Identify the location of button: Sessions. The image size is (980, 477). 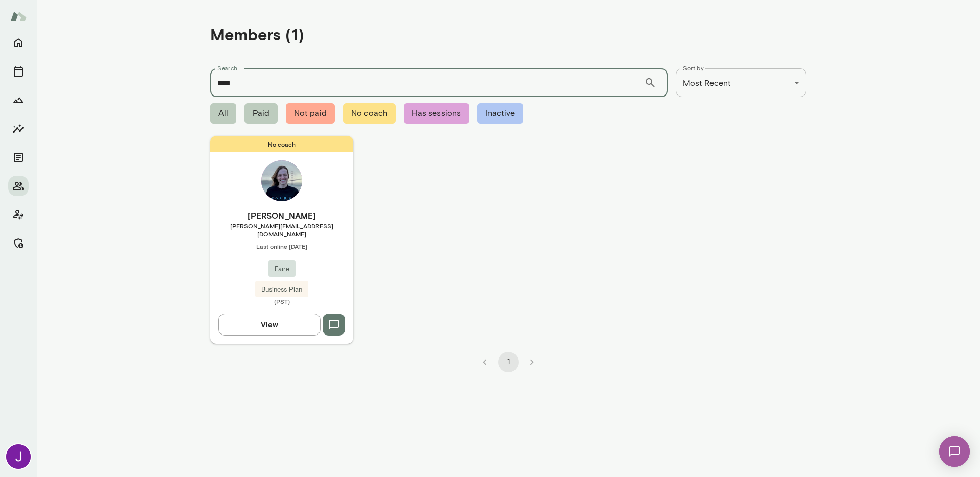
(18, 71).